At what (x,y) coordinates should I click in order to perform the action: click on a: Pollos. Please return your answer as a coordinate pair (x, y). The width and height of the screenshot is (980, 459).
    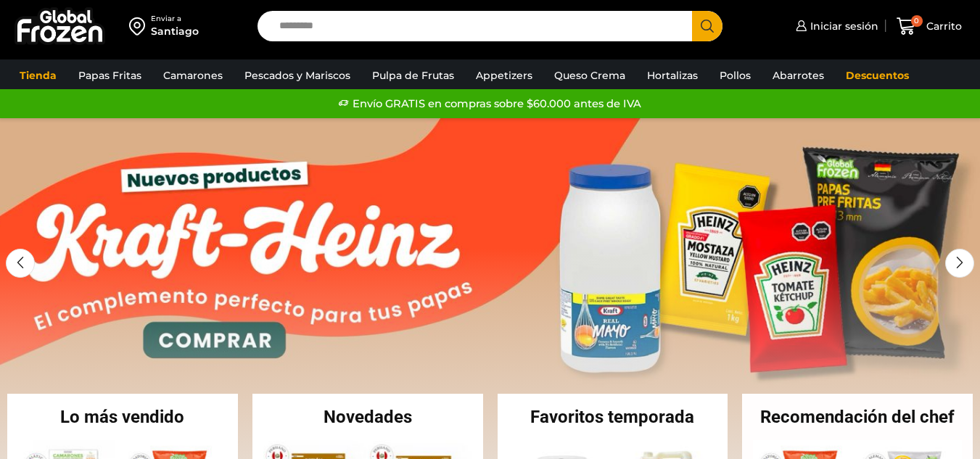
    Looking at the image, I should click on (735, 75).